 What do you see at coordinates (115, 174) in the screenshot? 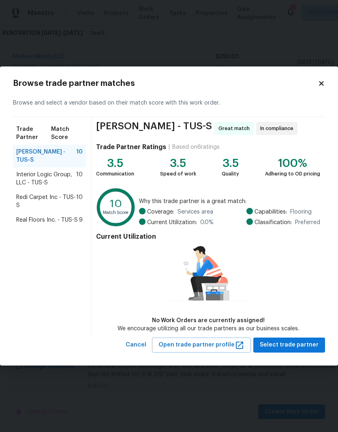
I see `div: Communication` at bounding box center [115, 174].